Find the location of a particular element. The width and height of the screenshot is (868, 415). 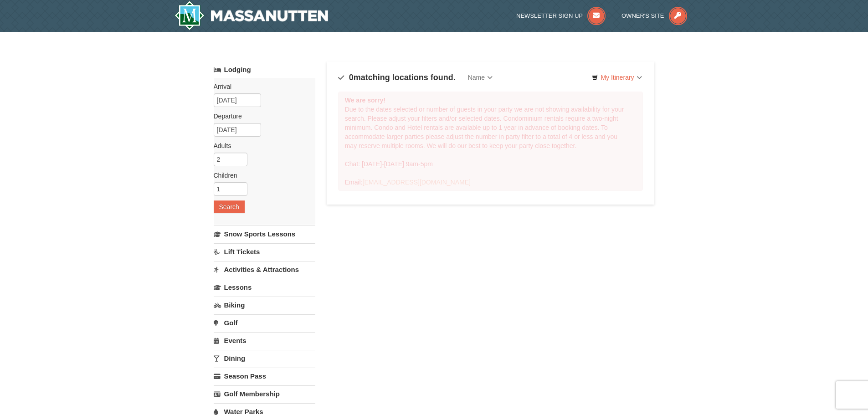

a: My Itinerary is located at coordinates (617, 77).